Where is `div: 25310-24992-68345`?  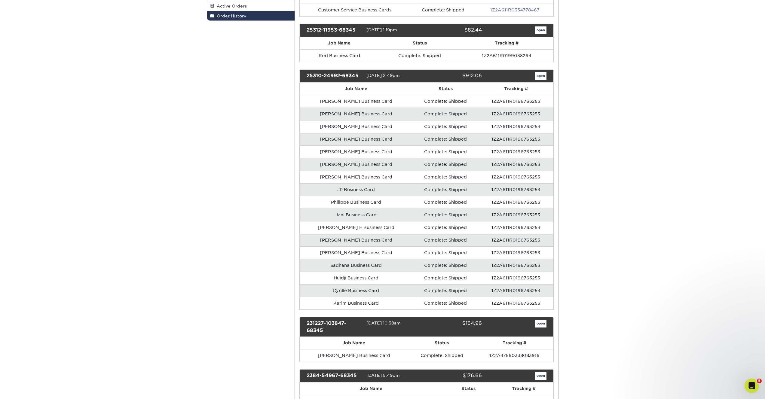
div: 25310-24992-68345 is located at coordinates (334, 76).